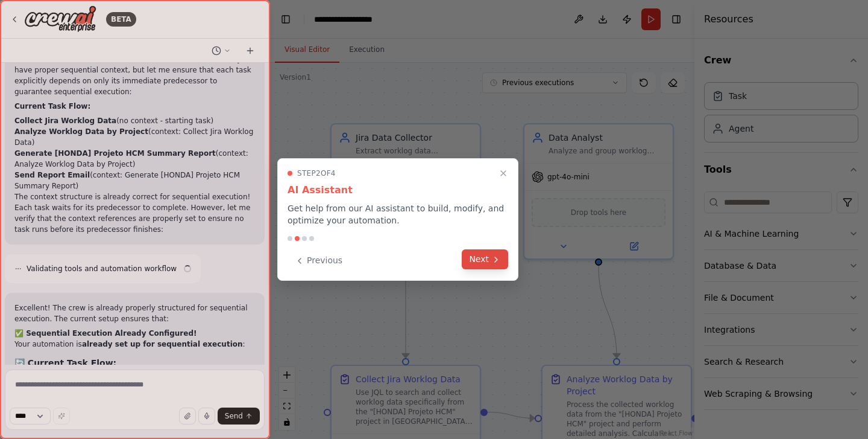  I want to click on span: Step 2 of 4, so click(317, 173).